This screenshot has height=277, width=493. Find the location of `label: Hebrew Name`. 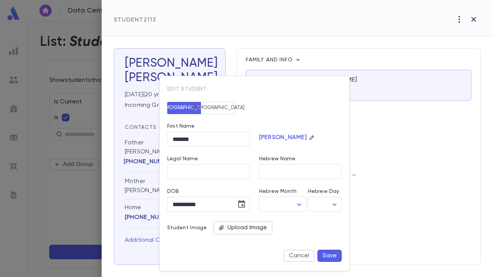

label: Hebrew Name is located at coordinates (277, 159).